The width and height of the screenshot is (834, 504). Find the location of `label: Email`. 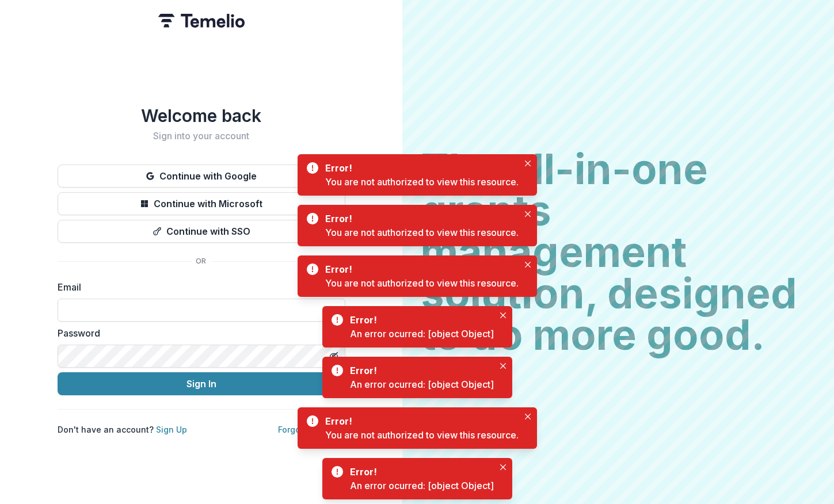

label: Email is located at coordinates (198, 287).